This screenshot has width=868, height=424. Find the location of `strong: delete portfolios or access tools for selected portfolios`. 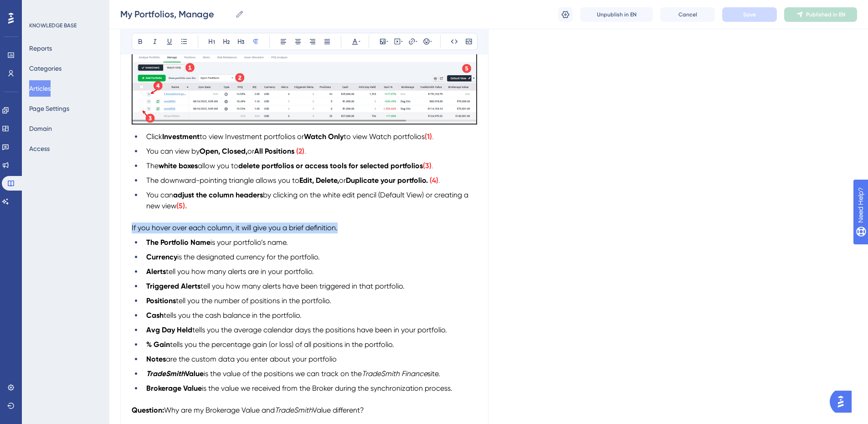

strong: delete portfolios or access tools for selected portfolios is located at coordinates (330, 166).